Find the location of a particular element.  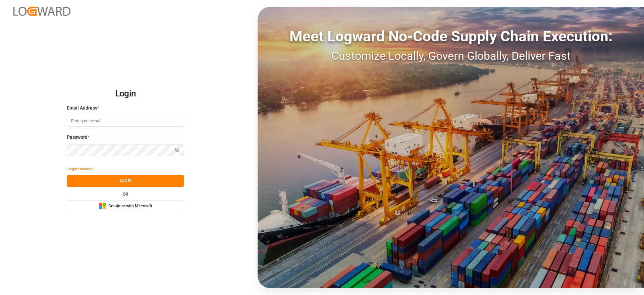

span: Continue with Microsoft is located at coordinates (130, 206).